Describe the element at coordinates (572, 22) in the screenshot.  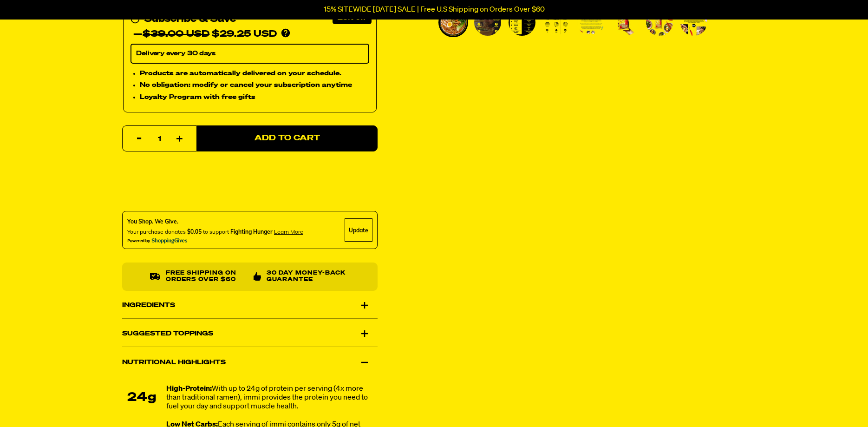
I see `div: PDP main carousel thumbnails` at that location.